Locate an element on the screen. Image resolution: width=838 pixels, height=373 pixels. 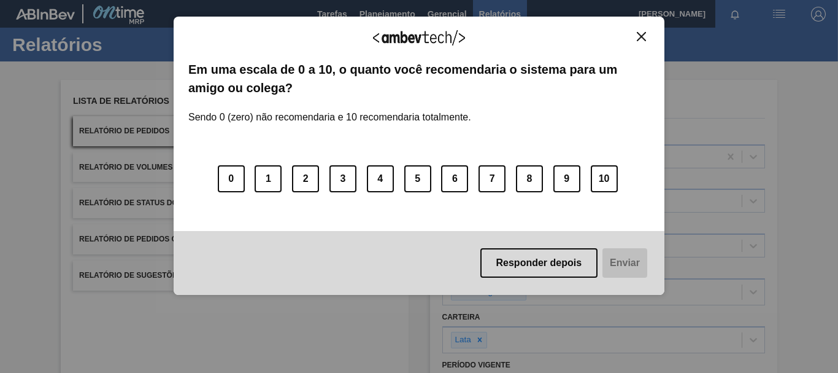
label: Em uma escala de 0 a 10, o quanto você recomendaria o sistema para um amigo ou colega? is located at coordinates (419, 79).